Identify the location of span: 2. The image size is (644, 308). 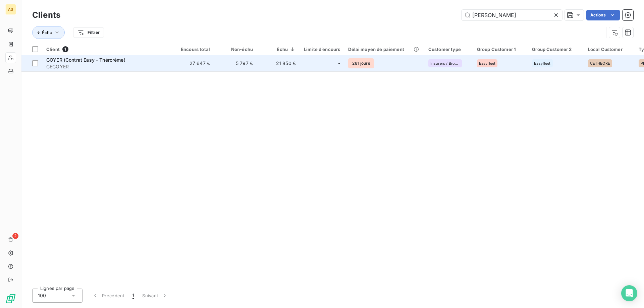
(15, 236).